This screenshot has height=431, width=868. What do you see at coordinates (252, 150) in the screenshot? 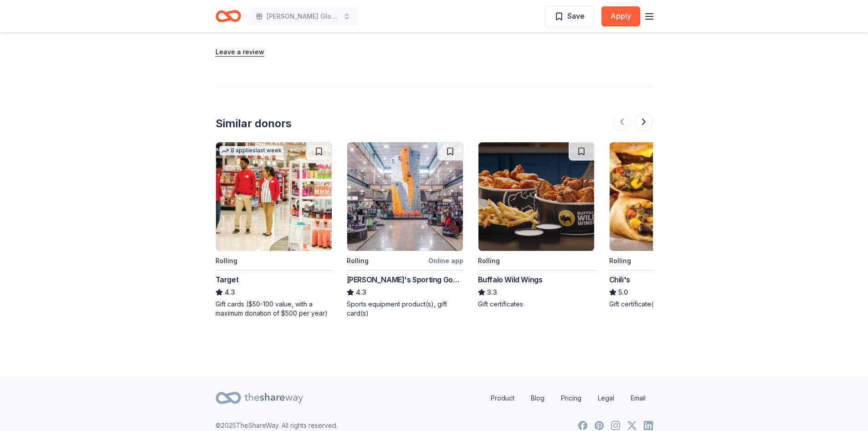
I see `div: 8 applies last week` at bounding box center [252, 150].